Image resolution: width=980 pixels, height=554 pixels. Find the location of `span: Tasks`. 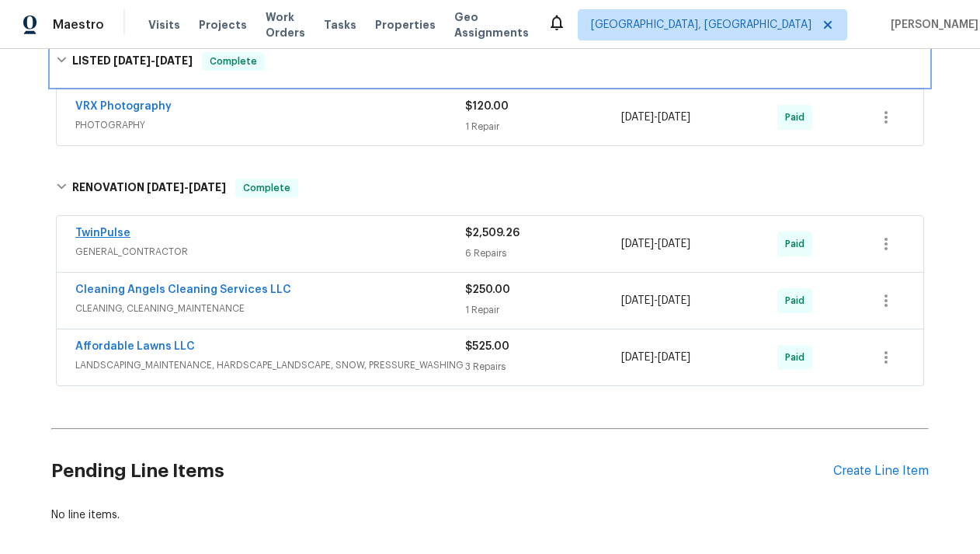

span: Tasks is located at coordinates (340, 25).